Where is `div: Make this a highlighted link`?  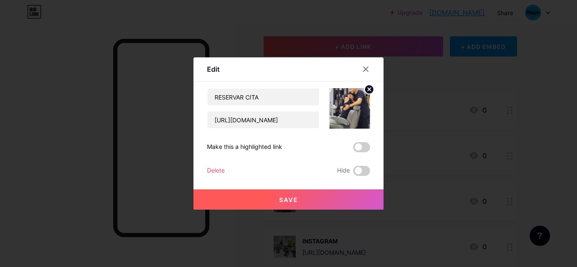
div: Make this a highlighted link is located at coordinates (245, 147).